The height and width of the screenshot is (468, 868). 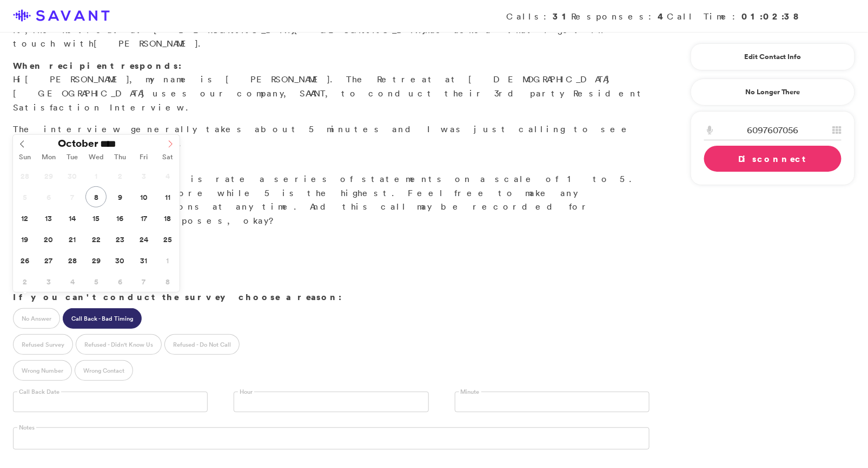 What do you see at coordinates (72, 176) in the screenshot?
I see `span: September 30, 2025` at bounding box center [72, 176].